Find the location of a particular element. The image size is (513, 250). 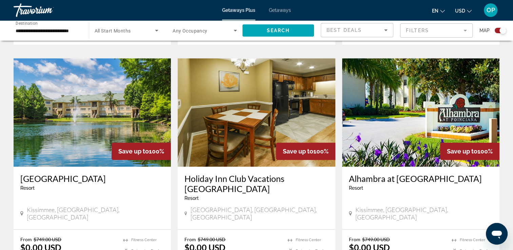

span: Map is located at coordinates (485, 31).